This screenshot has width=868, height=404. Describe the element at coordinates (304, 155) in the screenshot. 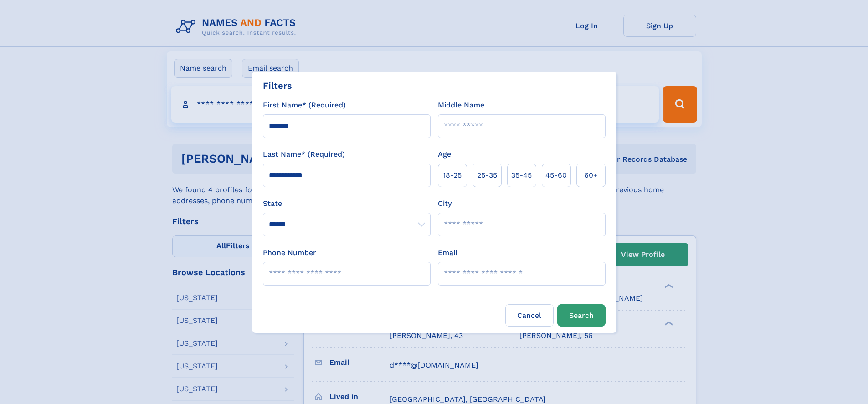

I see `label: Last Name* (Required)` at that location.